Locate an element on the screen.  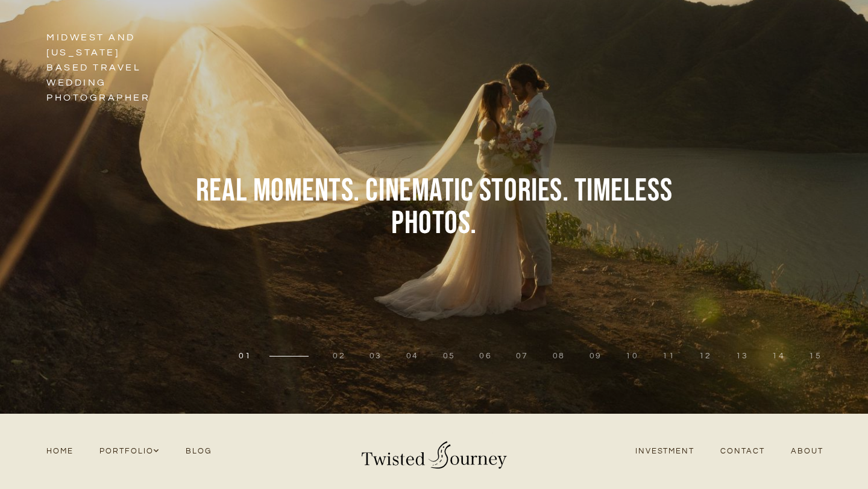
a: Contact is located at coordinates (742, 451).